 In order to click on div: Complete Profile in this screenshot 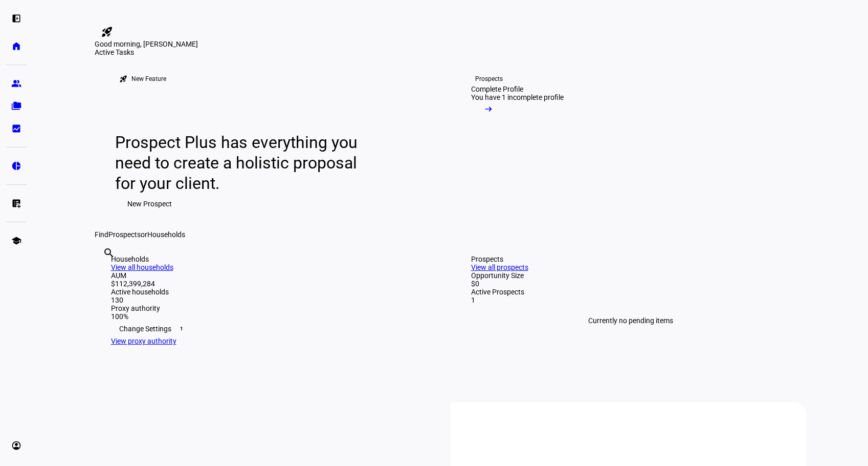, I will do `click(497, 89)`.